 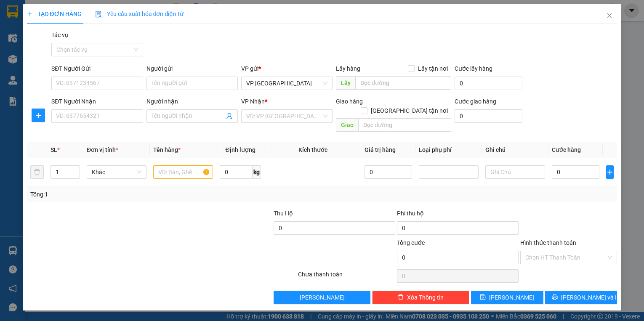 I want to click on th: Loại phụ phí, so click(x=449, y=150).